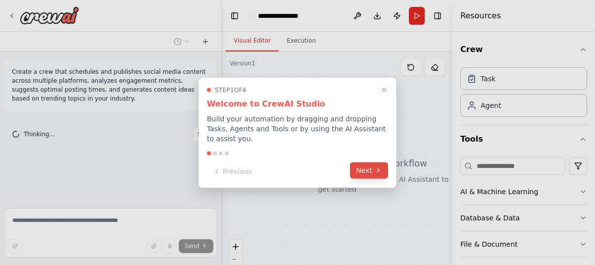 The image size is (595, 265). Describe the element at coordinates (384, 90) in the screenshot. I see `button: Close walkthrough` at that location.